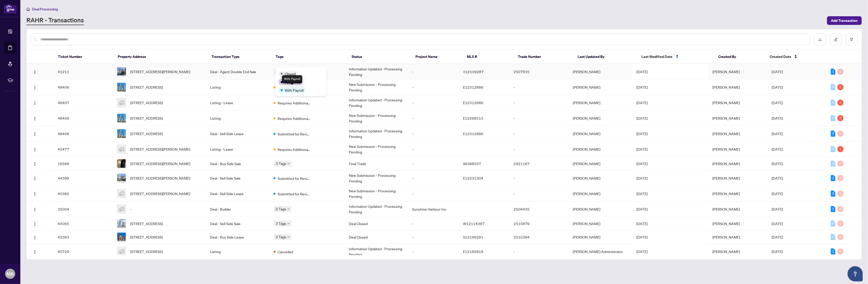 Image resolution: width=868 pixels, height=284 pixels. Describe the element at coordinates (83, 209) in the screenshot. I see `td: 35004` at that location.